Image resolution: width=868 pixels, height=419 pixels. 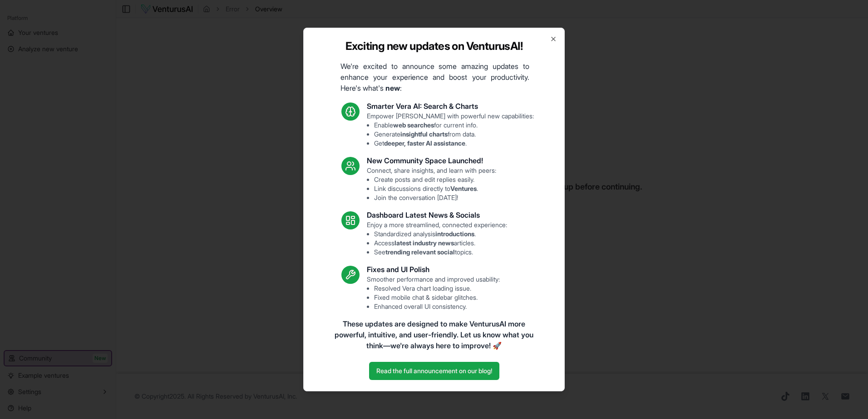 I want to click on li: Link discussions directly to ., so click(x=435, y=189).